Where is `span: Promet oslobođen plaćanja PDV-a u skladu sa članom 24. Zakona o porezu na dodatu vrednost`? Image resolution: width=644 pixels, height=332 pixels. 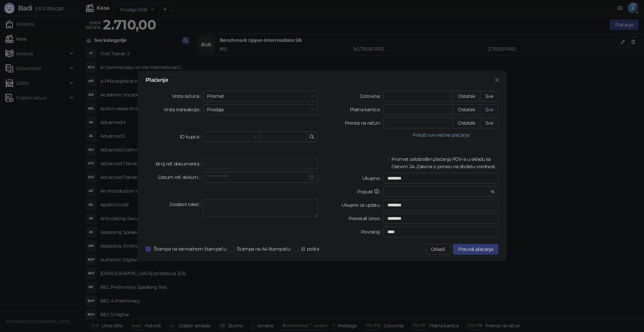
span: Promet oslobođen plaćanja PDV-a u skladu sa članom 24. Zakona o porezu na dodatu vrednost is located at coordinates (443, 163).